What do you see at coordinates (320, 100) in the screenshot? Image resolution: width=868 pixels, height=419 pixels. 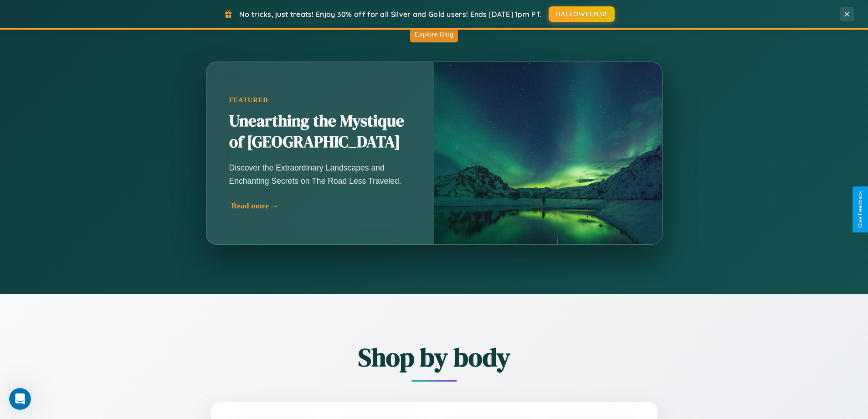 I see `div: Featured` at bounding box center [320, 100].